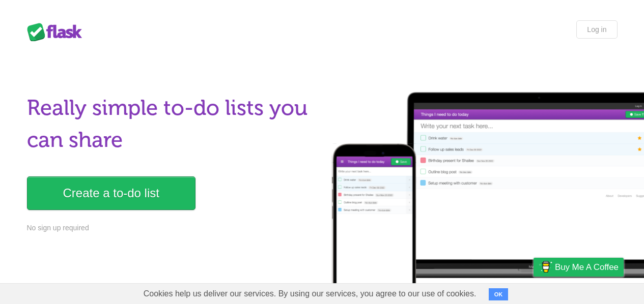  What do you see at coordinates (310, 294) in the screenshot?
I see `span: Cookies help us deliver our services. By using our services, you agree to our use of cookies.` at bounding box center [310, 294].